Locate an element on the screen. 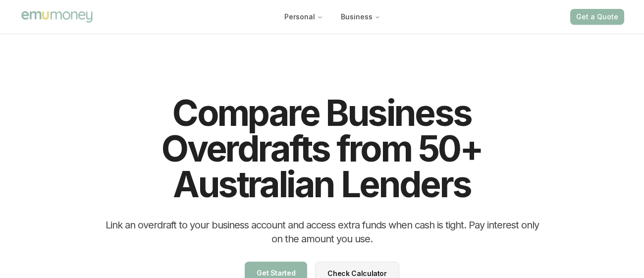  button: Get a Quote is located at coordinates (597, 17).